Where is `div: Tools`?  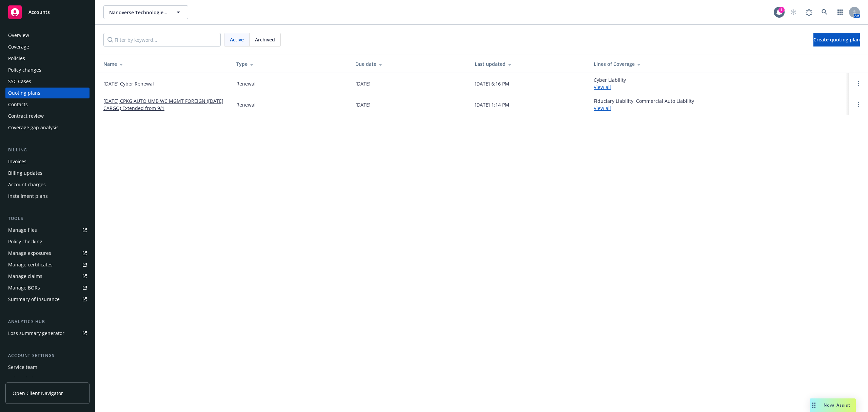 div: Tools is located at coordinates (47, 218).